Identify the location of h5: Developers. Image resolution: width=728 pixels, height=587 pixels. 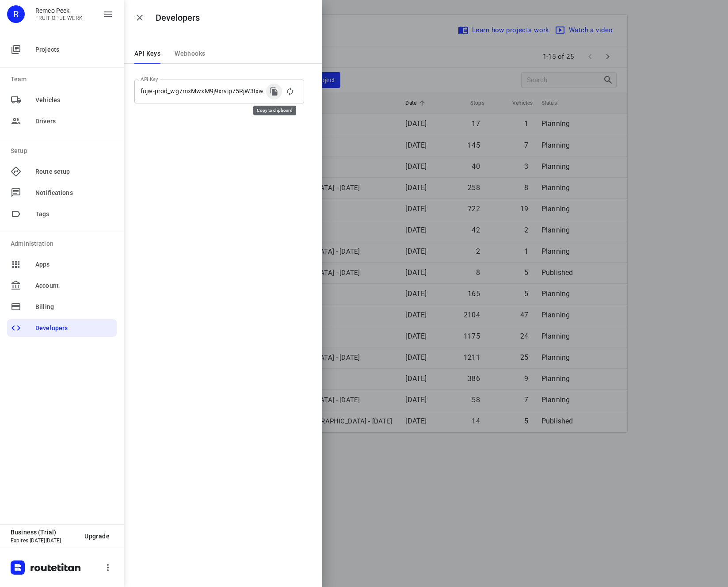
(178, 18).